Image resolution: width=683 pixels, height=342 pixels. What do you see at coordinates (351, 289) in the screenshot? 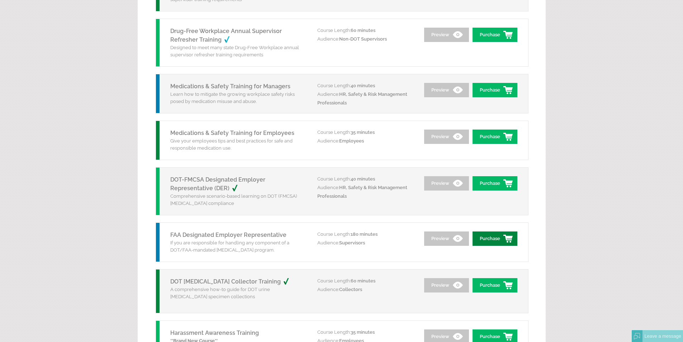
I see `span: Collectors` at bounding box center [351, 289].